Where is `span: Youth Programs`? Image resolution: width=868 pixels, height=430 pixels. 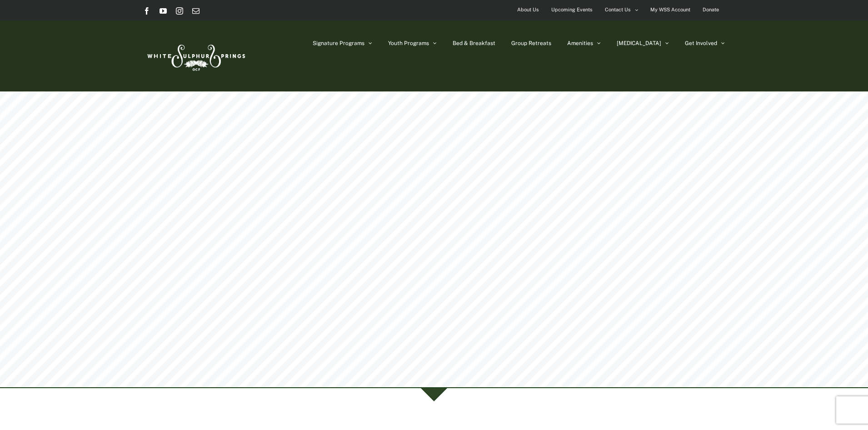
span: Youth Programs is located at coordinates (409, 43).